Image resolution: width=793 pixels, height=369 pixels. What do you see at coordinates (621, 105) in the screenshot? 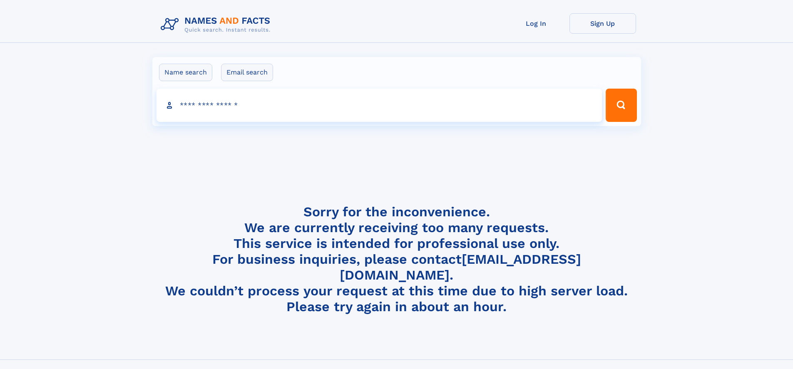
I see `button: Search Button` at bounding box center [621, 105].